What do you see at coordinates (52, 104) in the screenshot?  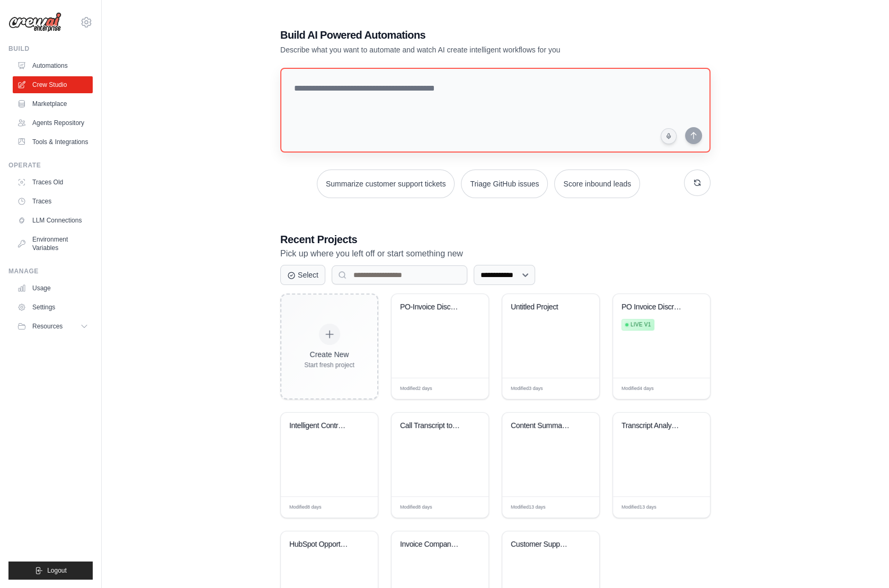 I see `a: Marketplace` at bounding box center [52, 104].